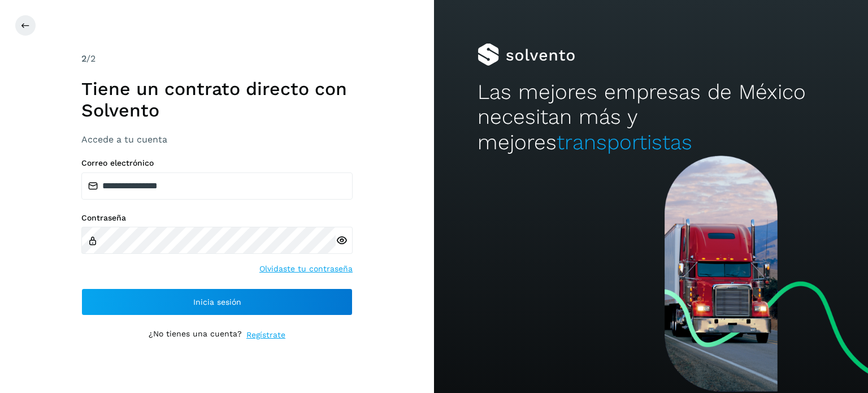 This screenshot has width=868, height=393. What do you see at coordinates (625, 142) in the screenshot?
I see `span: transportistas` at bounding box center [625, 142].